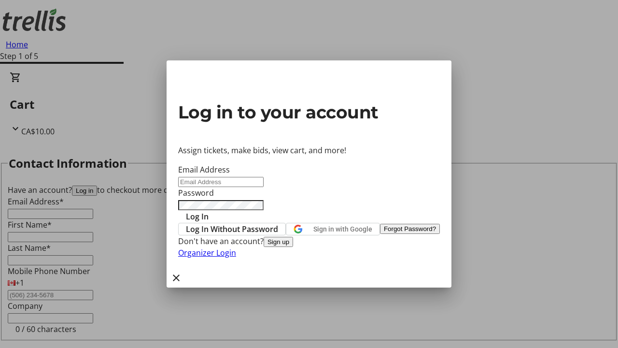 This screenshot has height=348, width=618. What do you see at coordinates (333, 229) in the screenshot?
I see `button: Sign in with Google` at bounding box center [333, 229].